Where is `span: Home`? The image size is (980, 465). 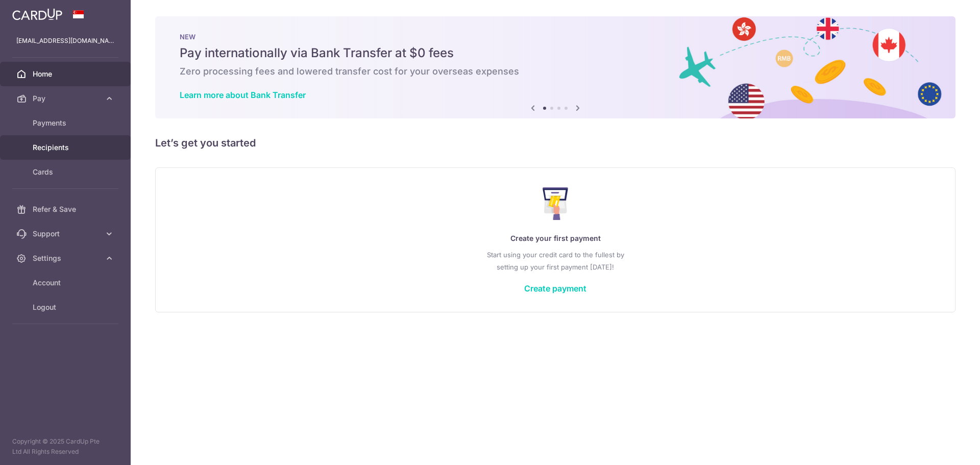
span: Home is located at coordinates (66, 74).